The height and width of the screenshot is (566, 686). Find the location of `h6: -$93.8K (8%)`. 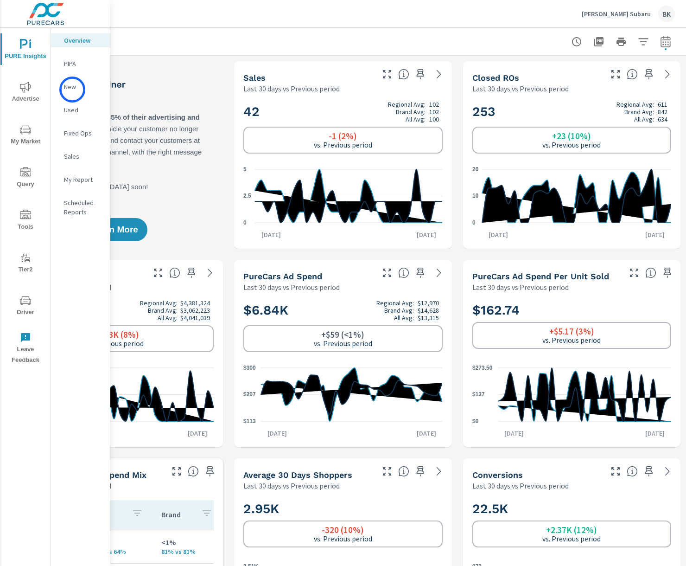

h6: -$93.8K (8%) is located at coordinates (115, 334).